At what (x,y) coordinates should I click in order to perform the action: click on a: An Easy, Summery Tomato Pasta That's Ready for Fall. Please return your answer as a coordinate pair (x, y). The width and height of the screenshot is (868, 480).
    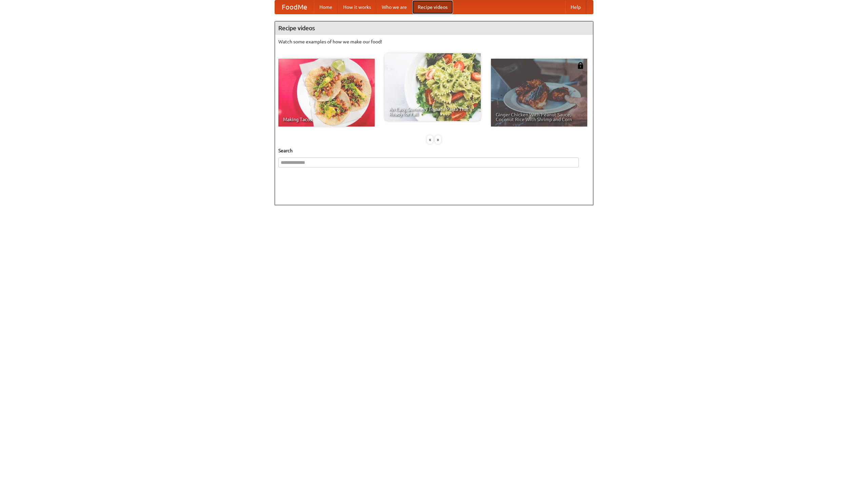
    Looking at the image, I should click on (433, 87).